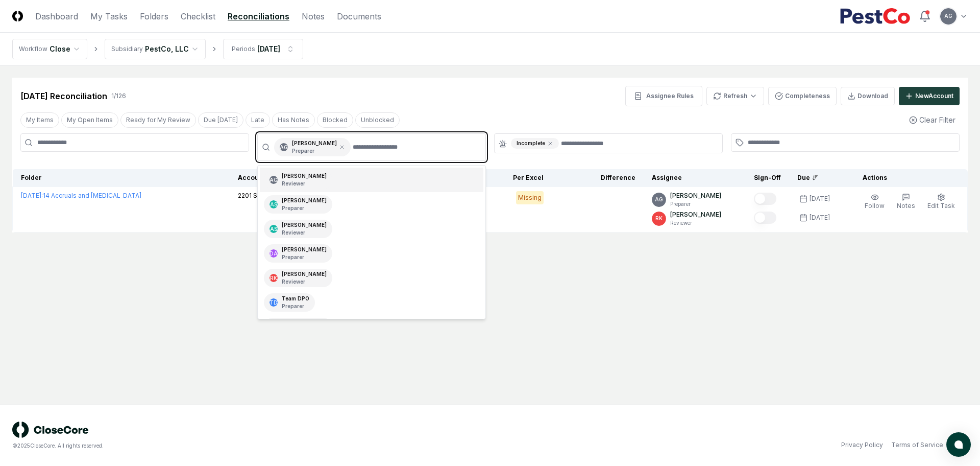 The image size is (980, 466). Describe the element at coordinates (942, 206) in the screenshot. I see `span: Edit Task` at that location.